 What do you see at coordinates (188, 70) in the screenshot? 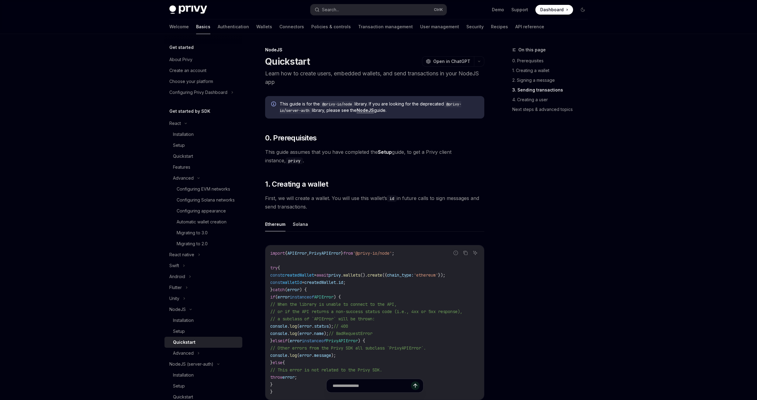
I see `div: Create an account` at bounding box center [188, 70].